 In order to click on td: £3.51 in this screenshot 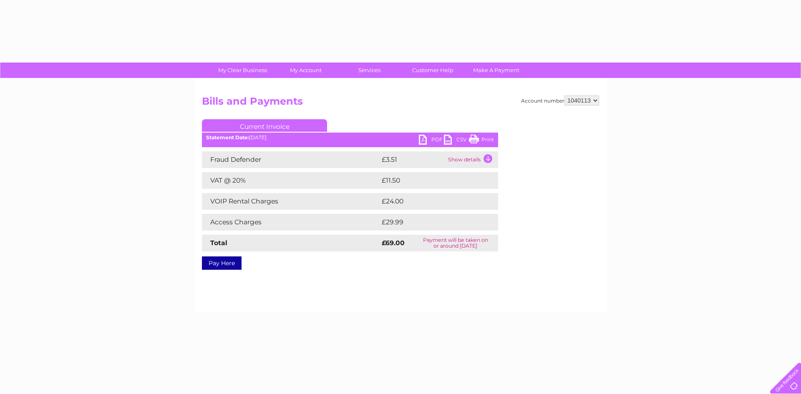, I will do `click(412, 160)`.